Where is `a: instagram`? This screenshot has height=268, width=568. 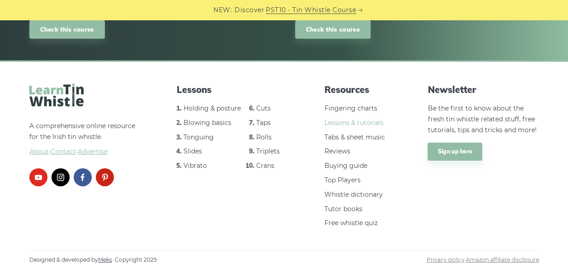 a: instagram is located at coordinates (61, 178).